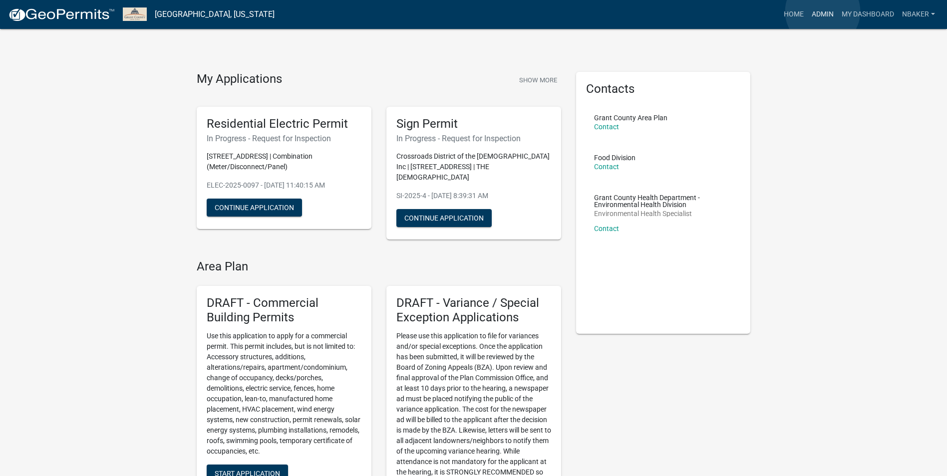  Describe the element at coordinates (474, 124) in the screenshot. I see `h5: Sign Permit` at that location.